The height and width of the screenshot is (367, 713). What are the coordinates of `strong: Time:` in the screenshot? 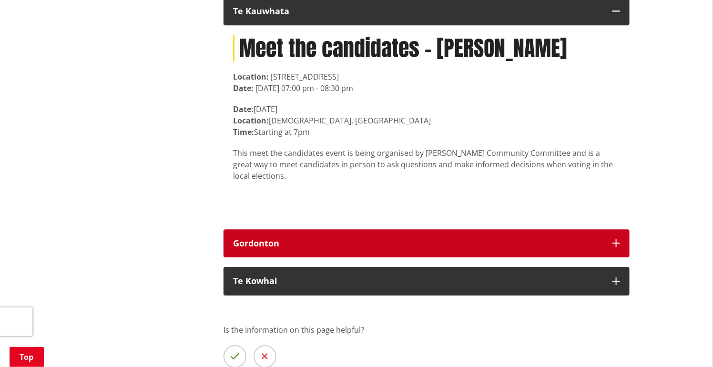 It's located at (243, 132).